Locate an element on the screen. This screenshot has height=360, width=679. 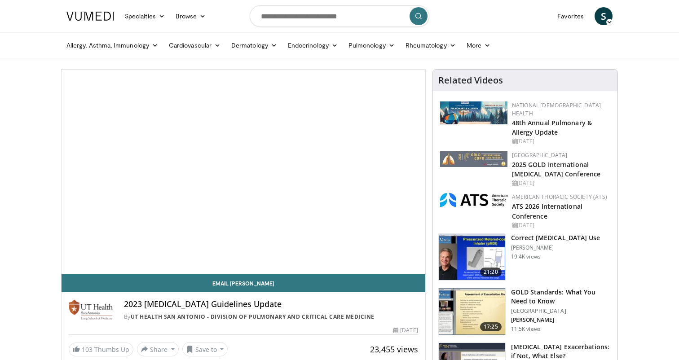
video-js: Video Player is located at coordinates (243, 172).